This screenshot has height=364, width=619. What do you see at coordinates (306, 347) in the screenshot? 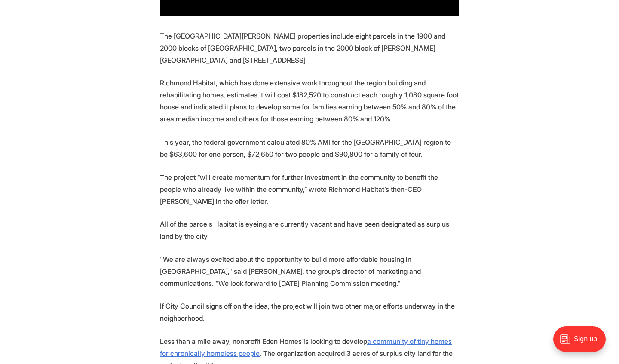
I see `a: a community of tiny homes for chronically homeless people` at bounding box center [306, 347].